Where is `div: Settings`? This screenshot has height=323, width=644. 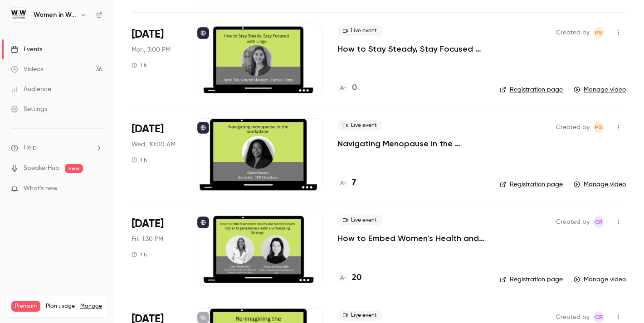 div: Settings is located at coordinates (29, 110).